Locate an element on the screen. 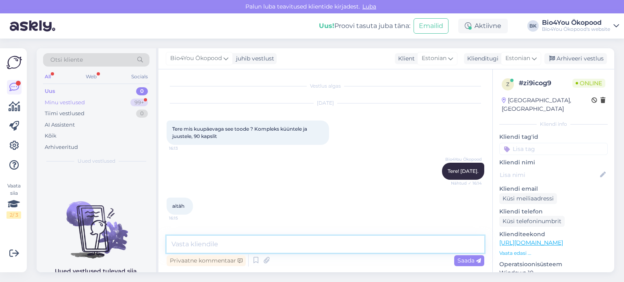 Image resolution: width=624 pixels, height=282 pixels. input: Lisa nimi is located at coordinates (549, 175).